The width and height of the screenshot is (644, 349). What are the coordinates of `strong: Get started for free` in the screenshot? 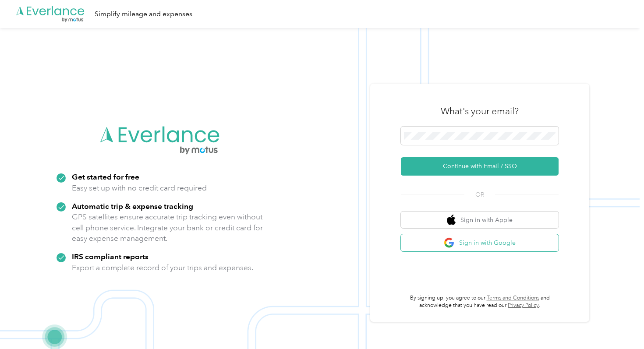 It's located at (105, 177).